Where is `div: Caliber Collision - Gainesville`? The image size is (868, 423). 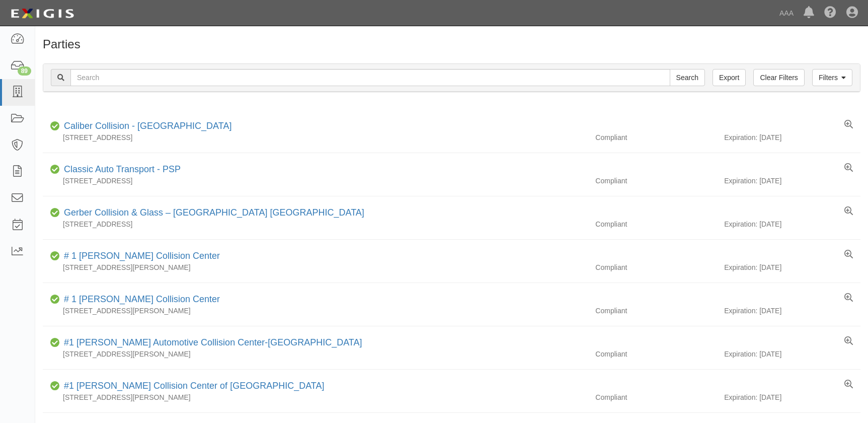
div: Caliber Collision - Gainesville is located at coordinates (145, 127).